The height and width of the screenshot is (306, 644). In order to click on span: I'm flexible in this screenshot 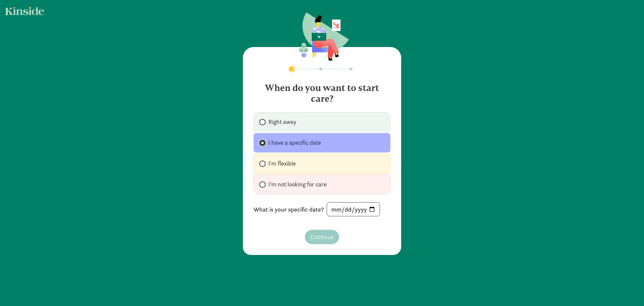, I will do `click(282, 164)`.